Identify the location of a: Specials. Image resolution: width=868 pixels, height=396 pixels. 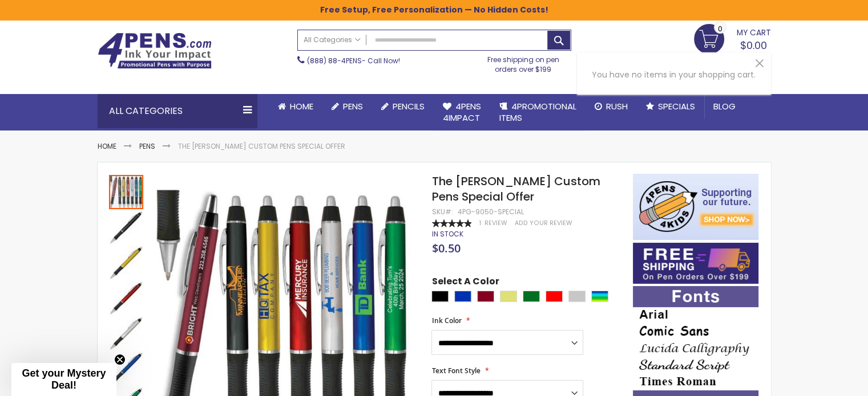
(671, 107).